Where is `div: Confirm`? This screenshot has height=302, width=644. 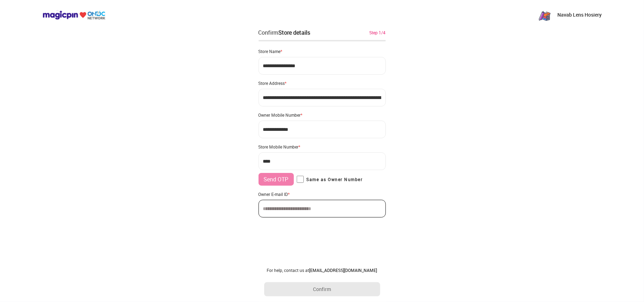
div: Confirm is located at coordinates (285, 33).